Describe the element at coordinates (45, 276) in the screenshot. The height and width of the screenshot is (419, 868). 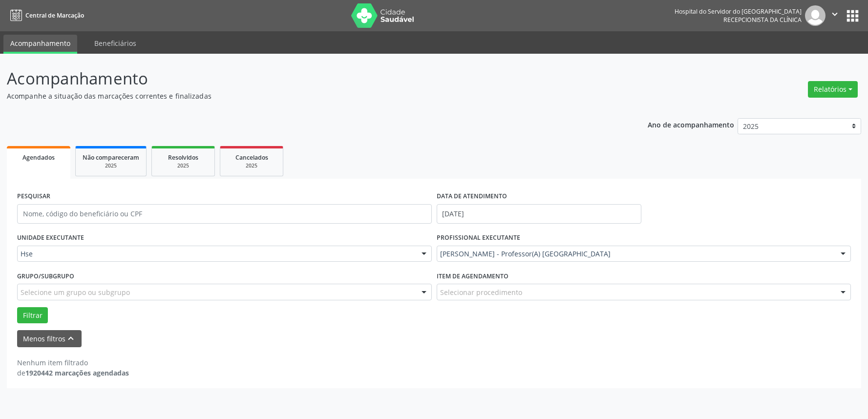
I see `label: Grupo/Subgrupo` at that location.